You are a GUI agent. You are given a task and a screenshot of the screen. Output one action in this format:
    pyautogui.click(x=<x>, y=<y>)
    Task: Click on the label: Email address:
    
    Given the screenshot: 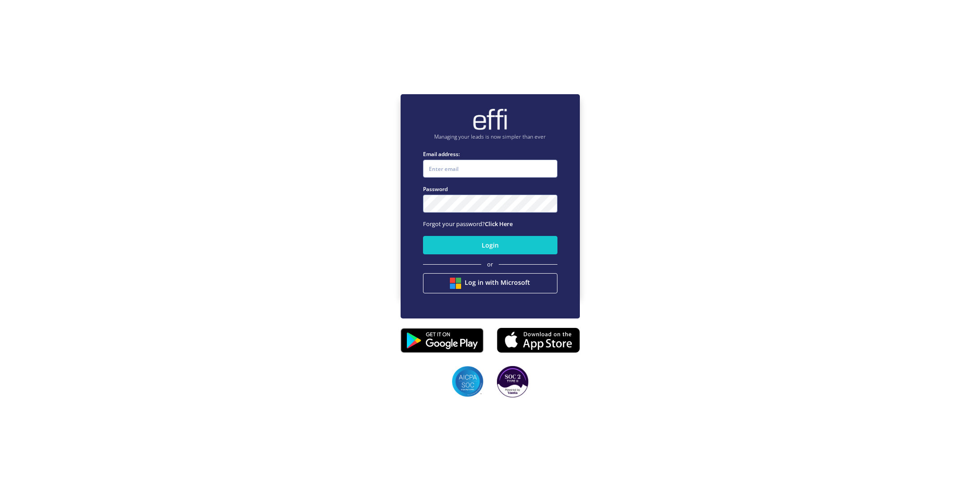 What is the action you would take?
    pyautogui.click(x=490, y=154)
    